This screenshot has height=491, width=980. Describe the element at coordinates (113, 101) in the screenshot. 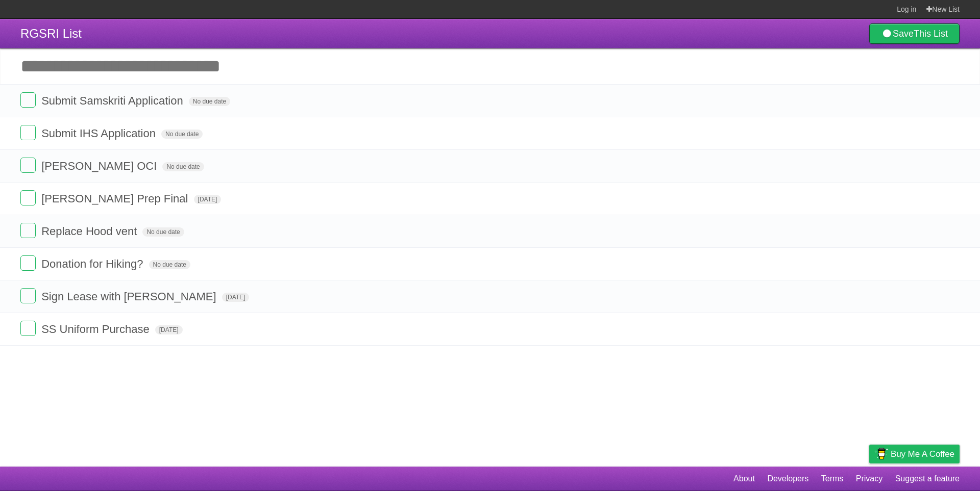

I see `span: Submit Samskriti Application` at that location.